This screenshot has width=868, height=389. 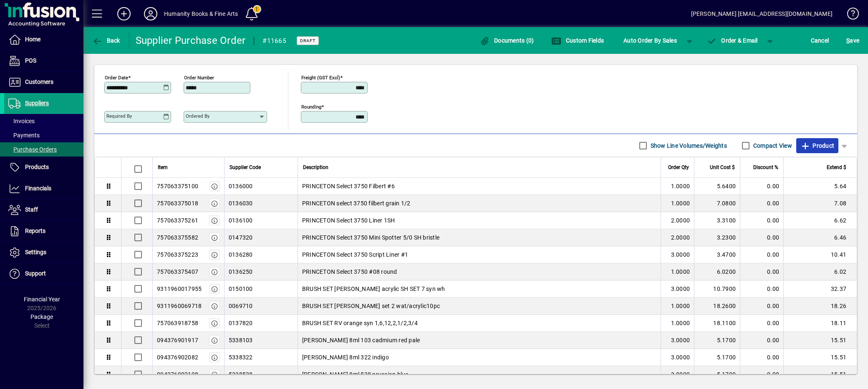 I want to click on span: Item, so click(x=163, y=167).